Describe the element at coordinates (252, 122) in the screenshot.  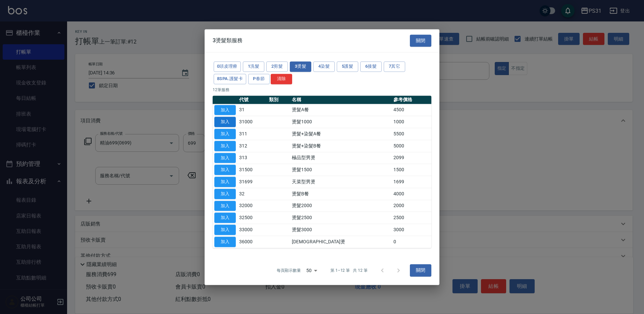
I see `td: 31000` at that location.